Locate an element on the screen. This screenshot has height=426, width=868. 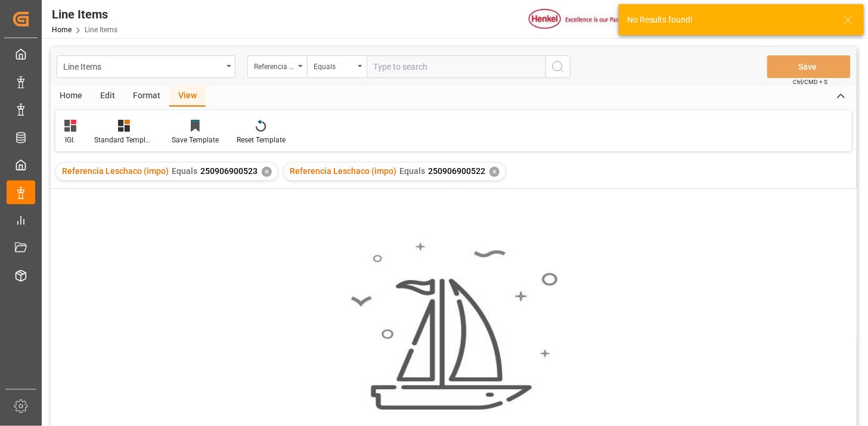
div: Standard Templates is located at coordinates (124, 140).